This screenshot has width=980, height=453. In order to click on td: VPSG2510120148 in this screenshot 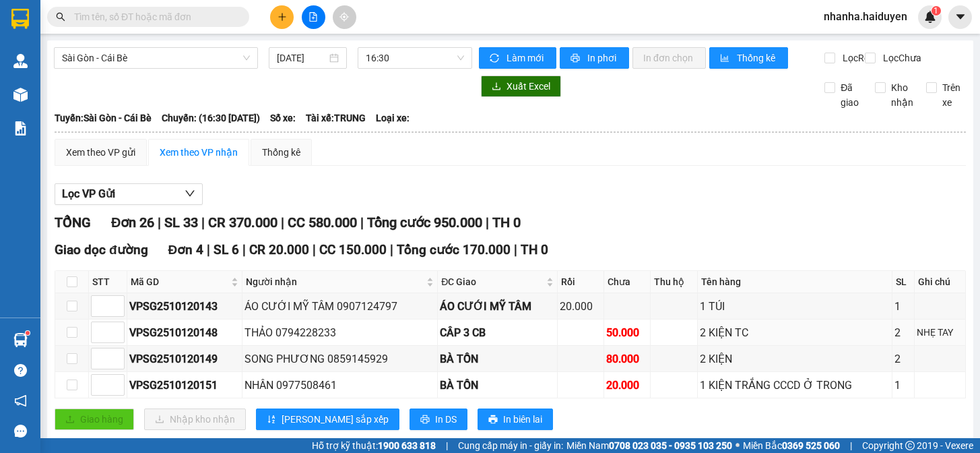, I will do `click(184, 332)`.